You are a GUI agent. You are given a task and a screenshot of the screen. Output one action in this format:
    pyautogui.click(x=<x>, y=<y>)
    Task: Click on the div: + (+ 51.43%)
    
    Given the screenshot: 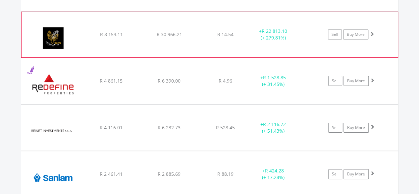 What is the action you would take?
    pyautogui.click(x=273, y=128)
    